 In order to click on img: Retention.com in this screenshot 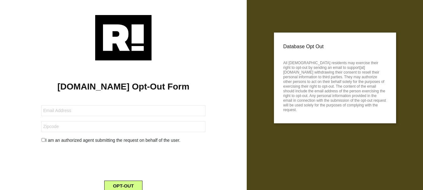, I will do `click(123, 38)`.